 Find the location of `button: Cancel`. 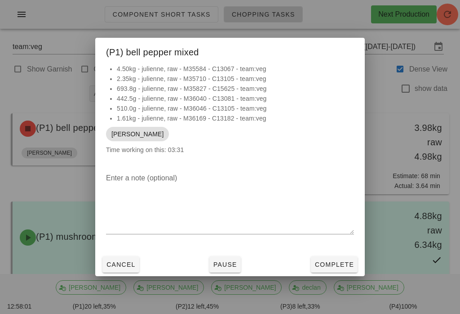

button: Cancel is located at coordinates (121, 264).